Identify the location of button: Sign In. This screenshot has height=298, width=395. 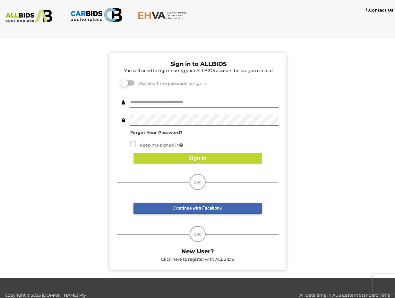
(198, 158).